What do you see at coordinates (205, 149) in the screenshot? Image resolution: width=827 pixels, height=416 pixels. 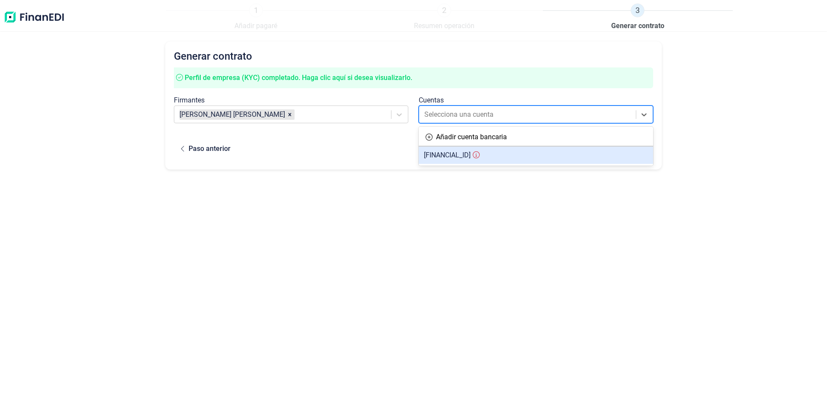 I see `button: Paso anterior` at bounding box center [205, 149].